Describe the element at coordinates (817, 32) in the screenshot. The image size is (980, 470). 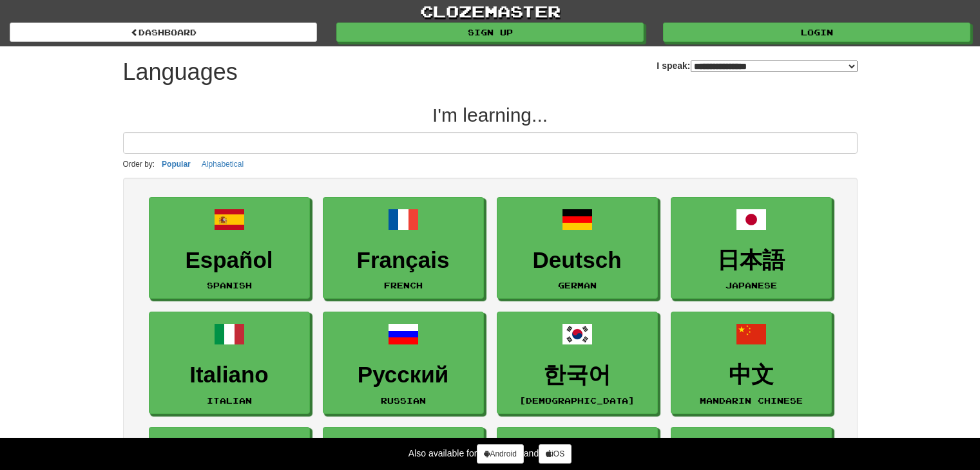
I see `a: Login` at that location.